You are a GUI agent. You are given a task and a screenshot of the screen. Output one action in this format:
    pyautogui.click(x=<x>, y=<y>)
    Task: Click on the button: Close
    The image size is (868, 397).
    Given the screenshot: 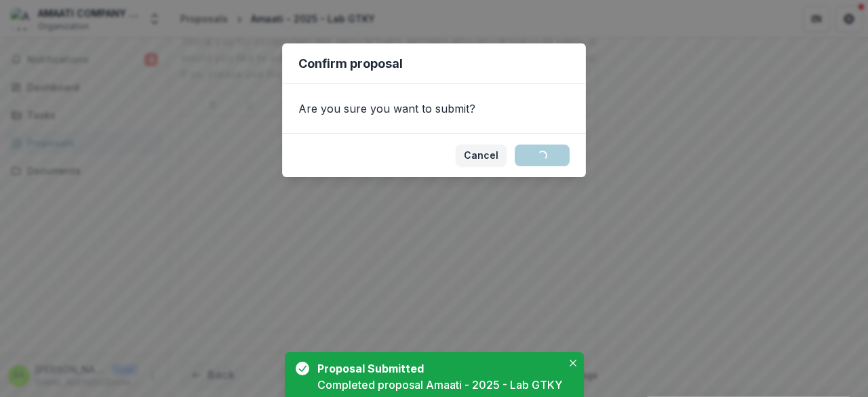 What is the action you would take?
    pyautogui.click(x=573, y=363)
    